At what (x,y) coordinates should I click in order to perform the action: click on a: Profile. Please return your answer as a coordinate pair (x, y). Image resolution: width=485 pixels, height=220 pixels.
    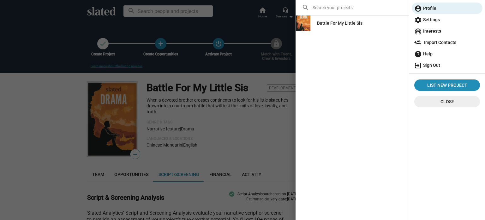
    Looking at the image, I should click on (447, 8).